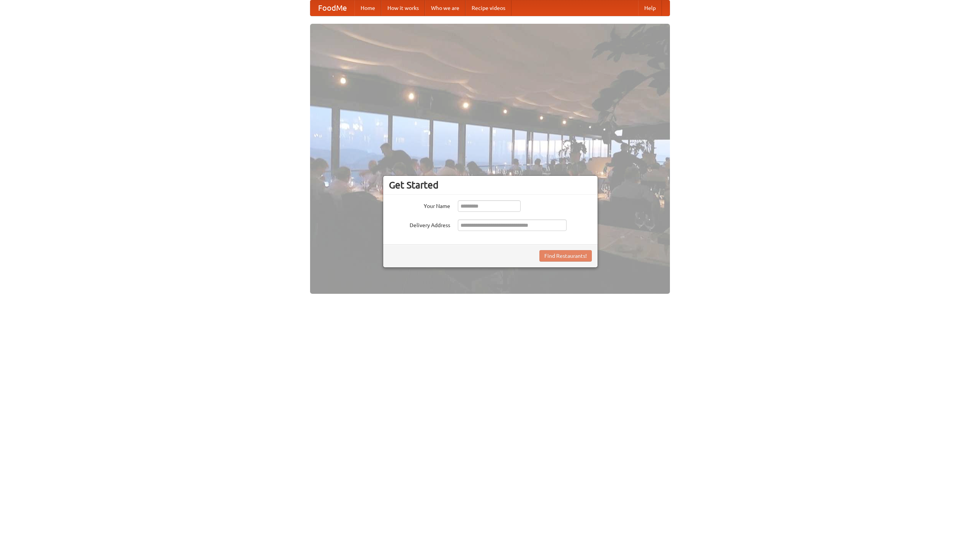 The image size is (980, 542). Describe the element at coordinates (565, 256) in the screenshot. I see `button: Find Restaurants!` at that location.